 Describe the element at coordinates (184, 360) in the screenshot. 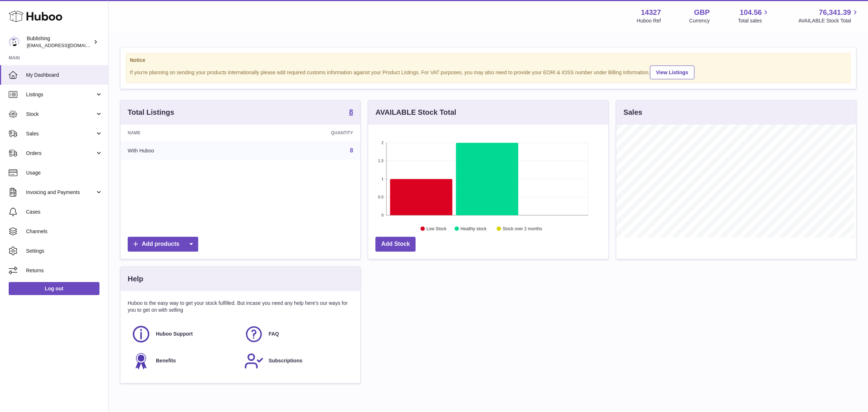

I see `a: Benefits` at that location.